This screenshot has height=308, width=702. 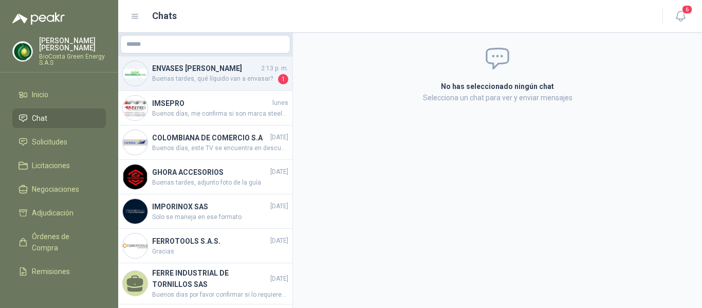 What do you see at coordinates (274, 68) in the screenshot?
I see `span: 2:13 p. m.` at bounding box center [274, 68].